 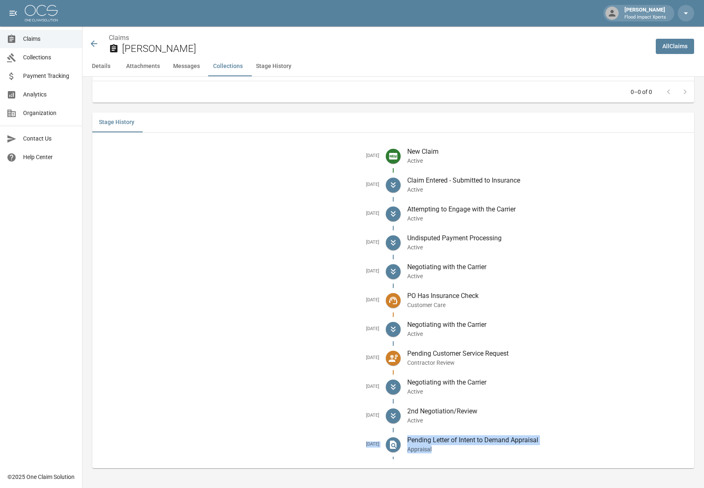 What do you see at coordinates (41, 13) in the screenshot?
I see `img: ocs-logo-white-transparent.png` at bounding box center [41, 13].